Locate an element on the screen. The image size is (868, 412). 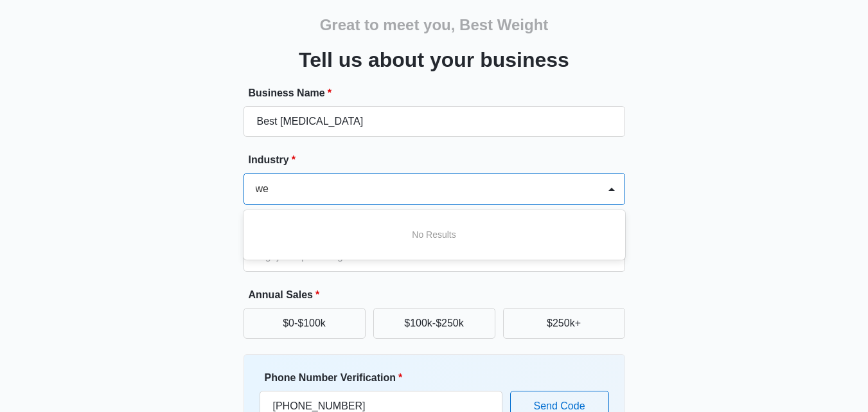
label: Industry is located at coordinates (439, 160).